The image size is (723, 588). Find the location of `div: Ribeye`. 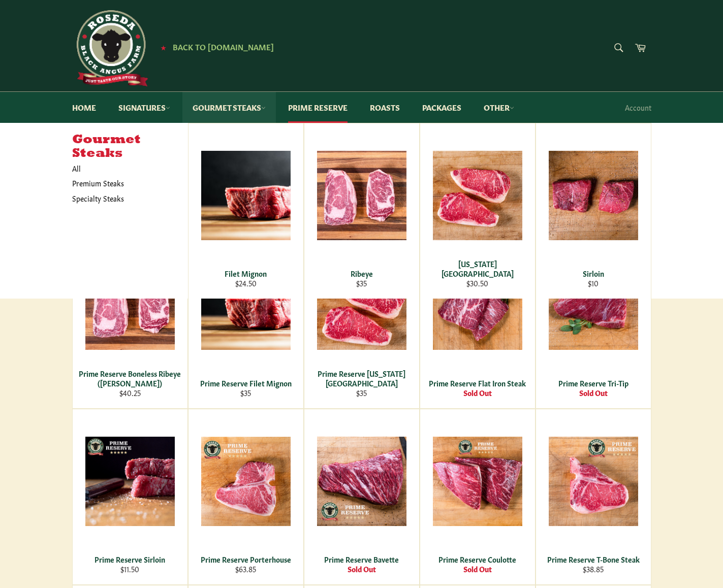

div: Ribeye is located at coordinates (361, 273).